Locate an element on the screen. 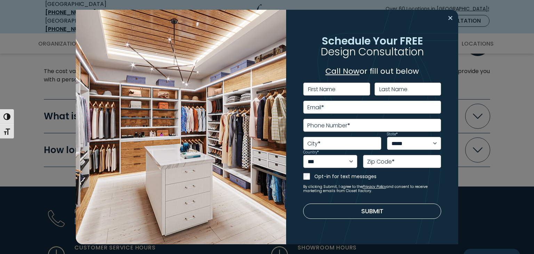 The height and width of the screenshot is (254, 534). a: Call Now is located at coordinates (342, 71).